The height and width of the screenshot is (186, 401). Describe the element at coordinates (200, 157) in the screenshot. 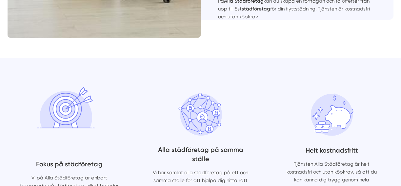

I see `h4: Alla städföretag på samma ställe` at that location.